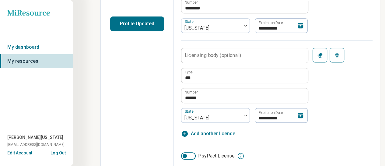  Describe the element at coordinates (213, 55) in the screenshot. I see `label: Licensing body (optional)` at that location.